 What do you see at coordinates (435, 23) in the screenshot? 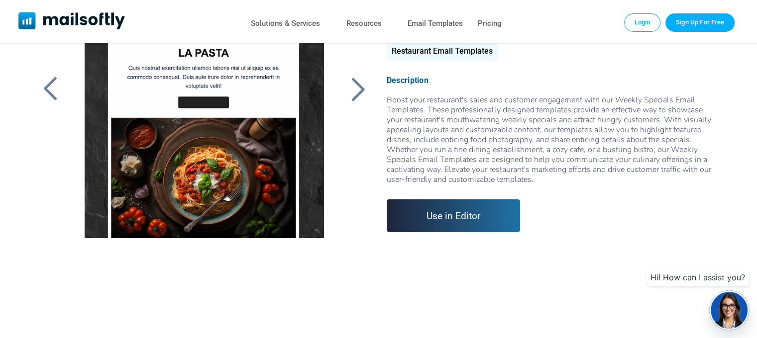
I see `a: Email Templates` at bounding box center [435, 23].